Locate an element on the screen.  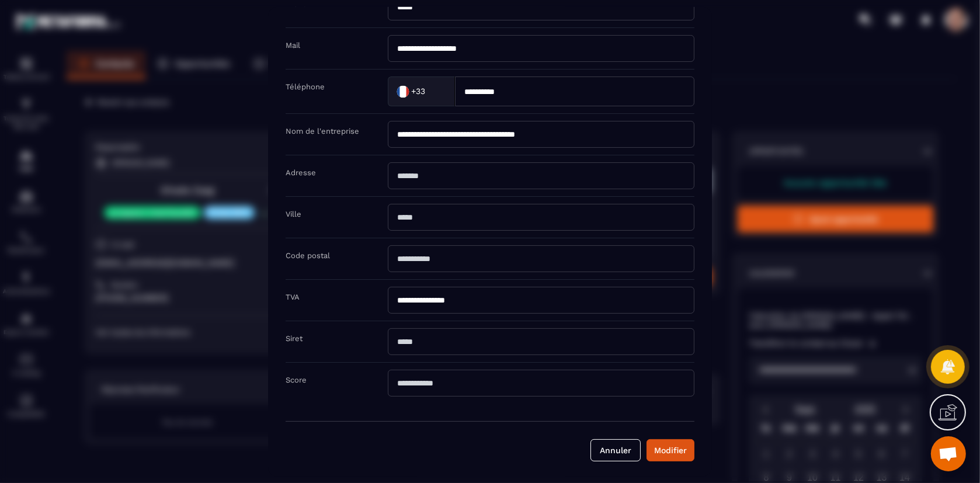
label: Score is located at coordinates (296, 379).